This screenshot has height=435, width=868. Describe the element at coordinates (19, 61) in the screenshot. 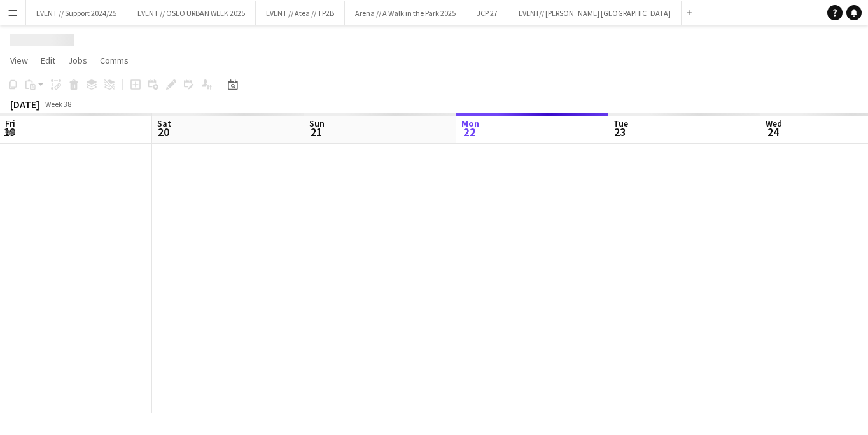

I see `span: View` at that location.